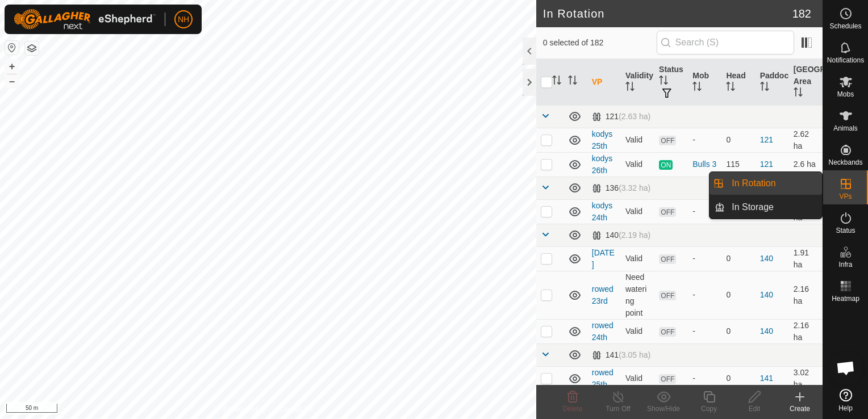 The width and height of the screenshot is (868, 419). Describe the element at coordinates (738, 164) in the screenshot. I see `td: 115` at that location.